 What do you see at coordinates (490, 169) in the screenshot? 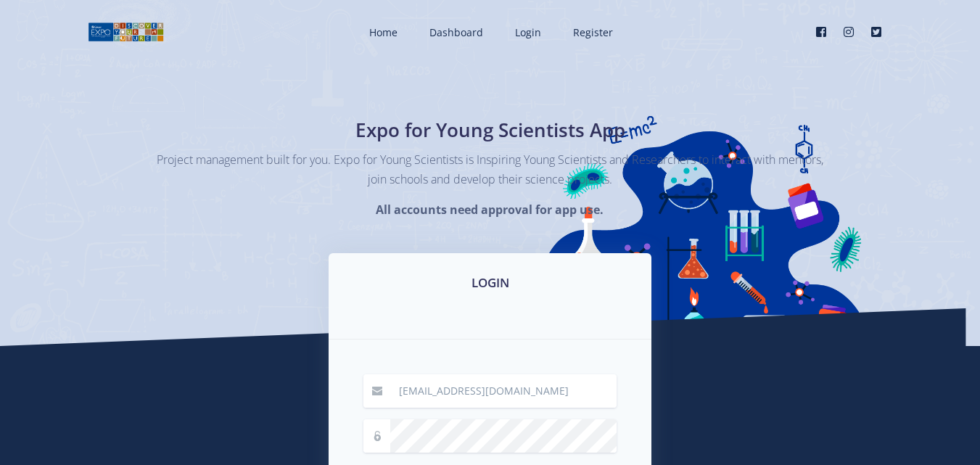
I see `p: Project management built for you. Expo for Young Scientists is Inspiring Young Scientists and Res...` at bounding box center [490, 169].